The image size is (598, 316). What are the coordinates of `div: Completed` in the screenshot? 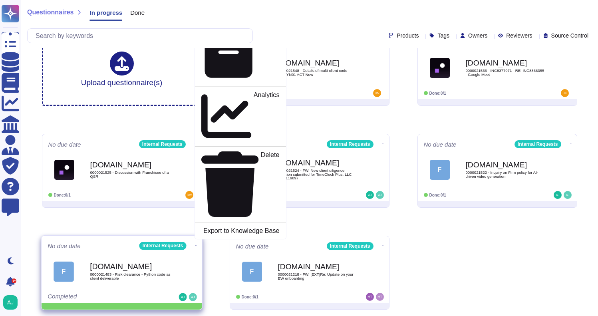 It's located at (97, 297).